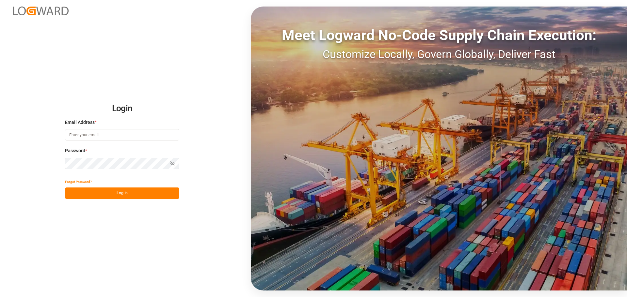 The width and height of the screenshot is (627, 297). I want to click on input: Enter your email, so click(122, 135).